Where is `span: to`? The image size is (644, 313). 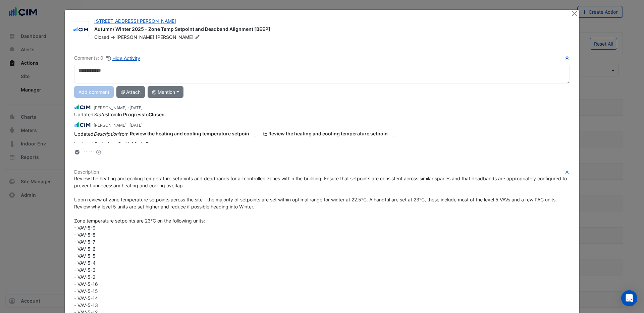
span: to is located at coordinates (237, 133).